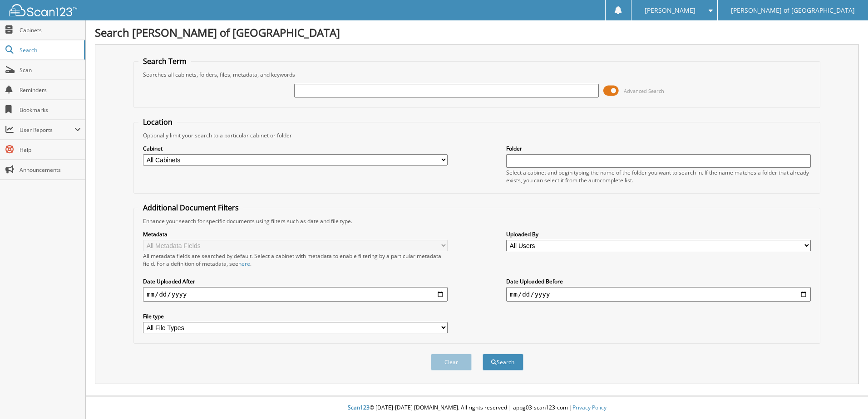 This screenshot has height=419, width=868. Describe the element at coordinates (50, 70) in the screenshot. I see `span: Scan` at that location.